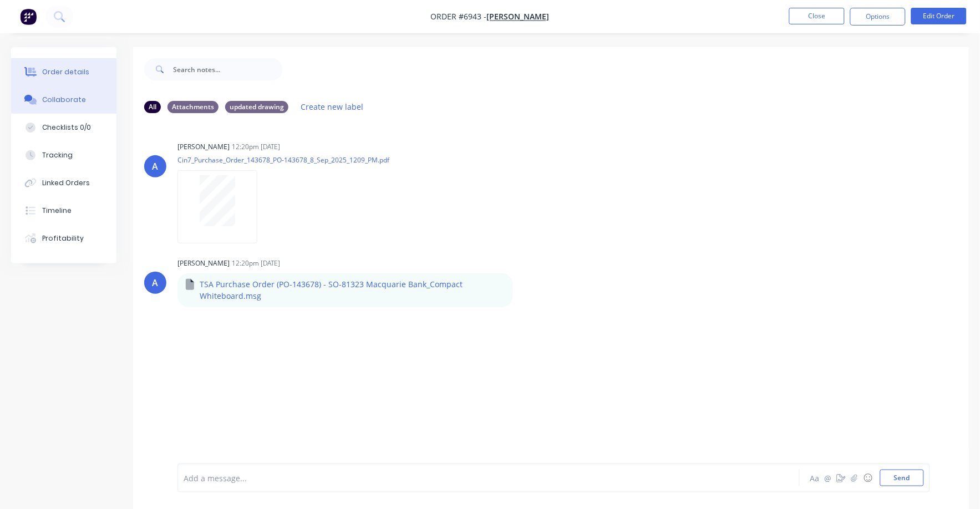 The width and height of the screenshot is (980, 509). I want to click on button: Options, so click(878, 16).